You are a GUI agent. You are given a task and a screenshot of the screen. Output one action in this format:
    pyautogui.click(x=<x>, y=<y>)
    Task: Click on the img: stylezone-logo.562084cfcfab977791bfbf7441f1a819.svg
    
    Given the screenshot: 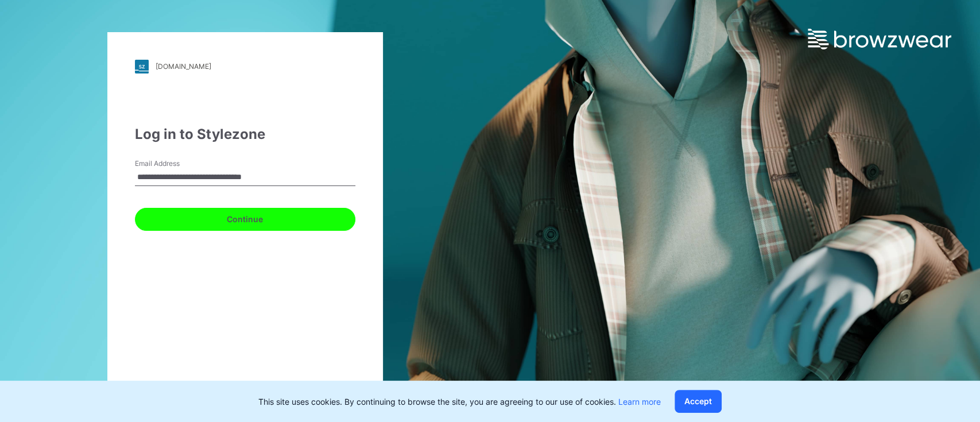 What is the action you would take?
    pyautogui.click(x=142, y=66)
    